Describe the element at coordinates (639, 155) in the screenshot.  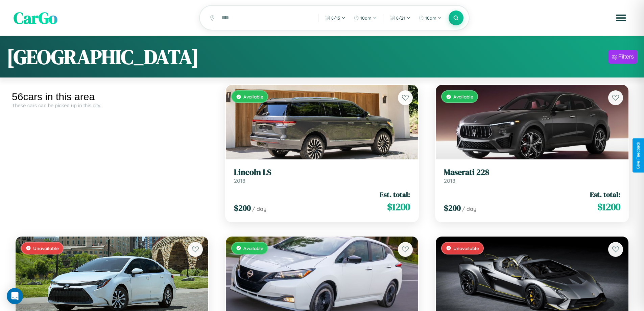
I see `div: Give Feedback` at that location.